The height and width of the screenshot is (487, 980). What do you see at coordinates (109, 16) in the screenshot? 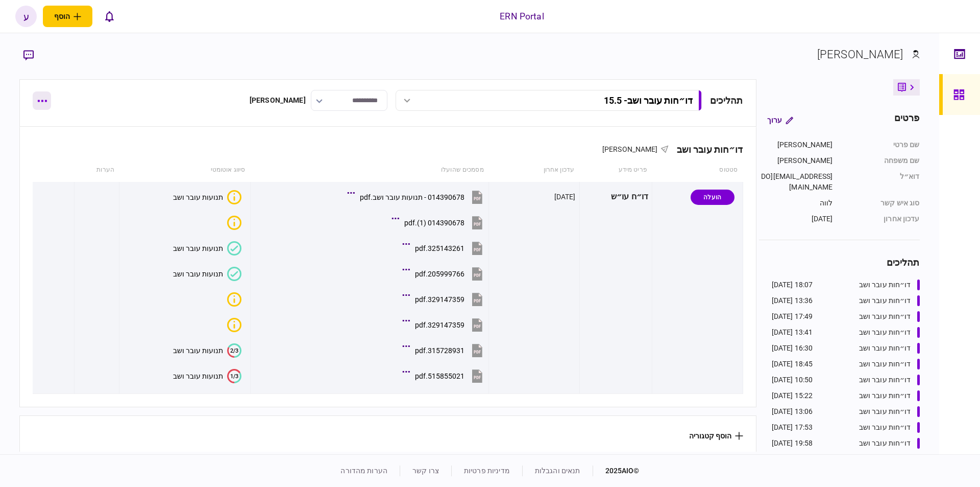
I see `button: פתח רשימת התראות` at bounding box center [109, 16].